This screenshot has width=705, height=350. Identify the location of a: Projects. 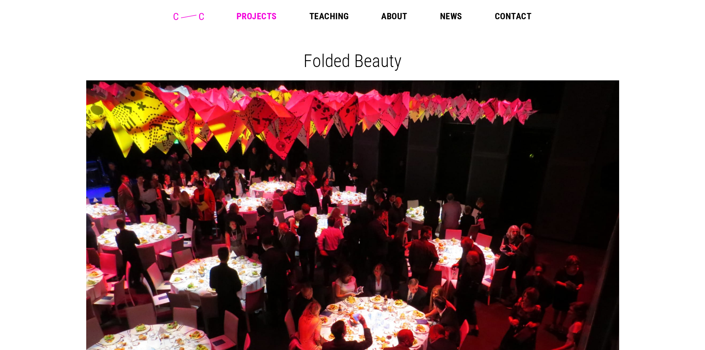
(257, 16).